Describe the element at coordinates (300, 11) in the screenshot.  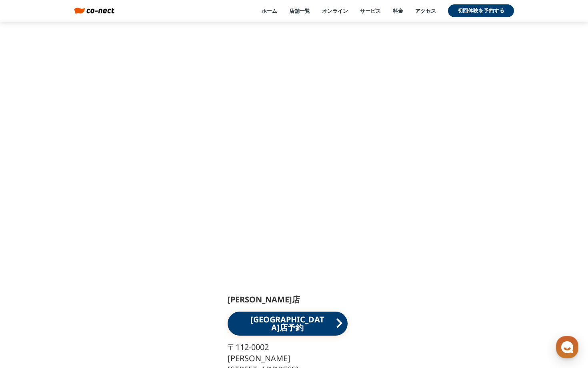
I see `a: 店舗一覧` at that location.